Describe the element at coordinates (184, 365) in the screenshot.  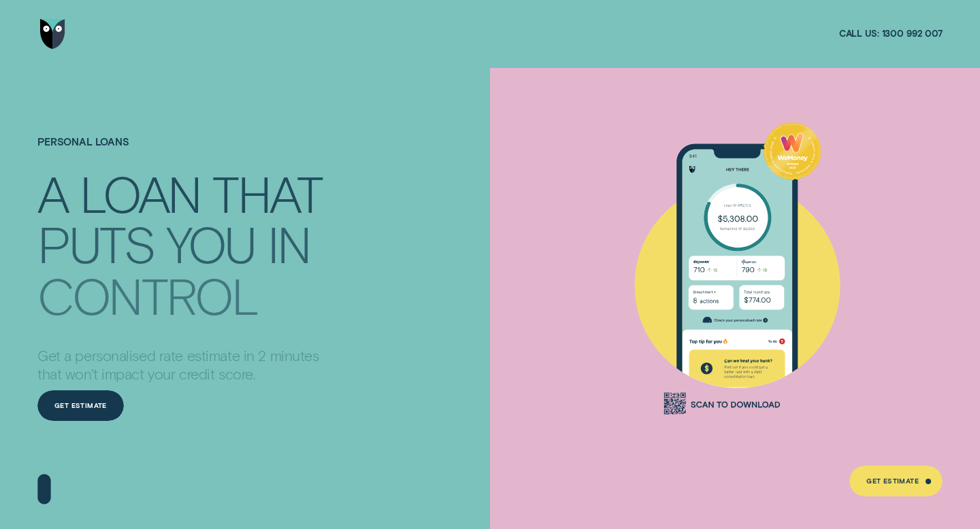
I see `p: Get a personalised rate estimate in 2 minutes that won't impact your credit score.` at that location.